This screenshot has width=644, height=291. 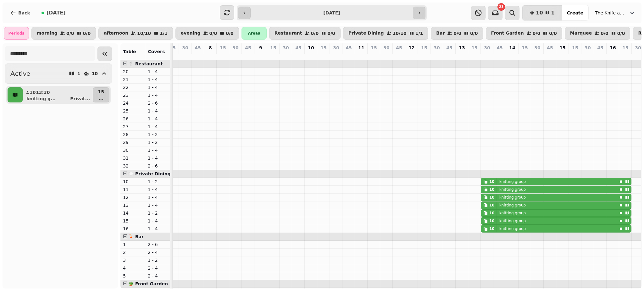 What do you see at coordinates (542, 13) in the screenshot?
I see `button: 101` at bounding box center [542, 13].